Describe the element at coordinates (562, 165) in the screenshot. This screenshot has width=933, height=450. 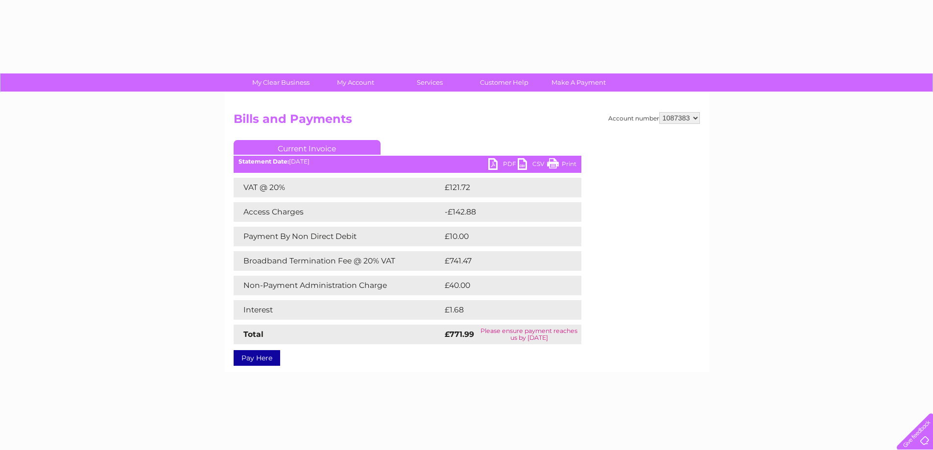
I see `a: Print` at that location.